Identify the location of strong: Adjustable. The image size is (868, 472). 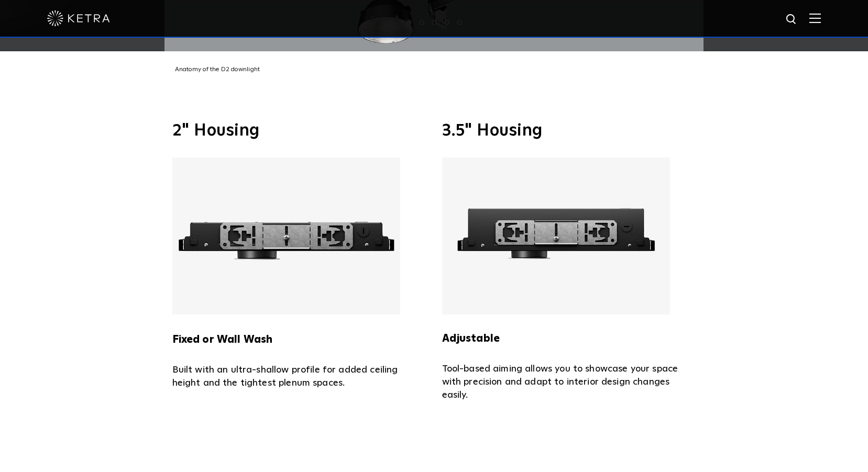
(471, 339).